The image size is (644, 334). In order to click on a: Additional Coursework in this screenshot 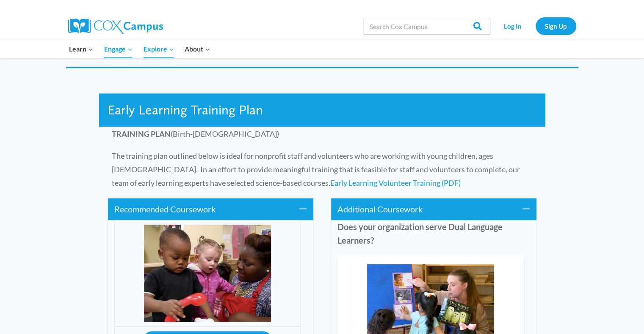, I will do `click(423, 210)`.